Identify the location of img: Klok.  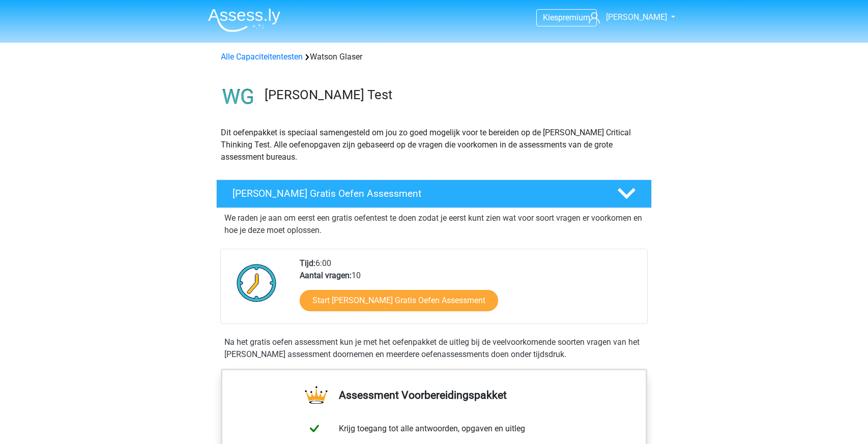
(256, 283).